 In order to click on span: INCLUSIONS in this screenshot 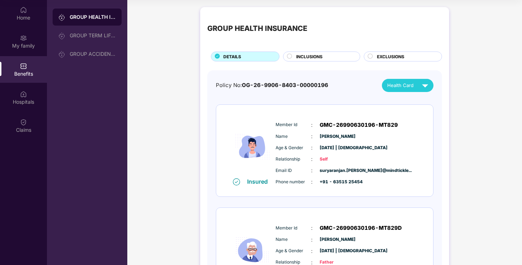, I will do `click(309, 57)`.